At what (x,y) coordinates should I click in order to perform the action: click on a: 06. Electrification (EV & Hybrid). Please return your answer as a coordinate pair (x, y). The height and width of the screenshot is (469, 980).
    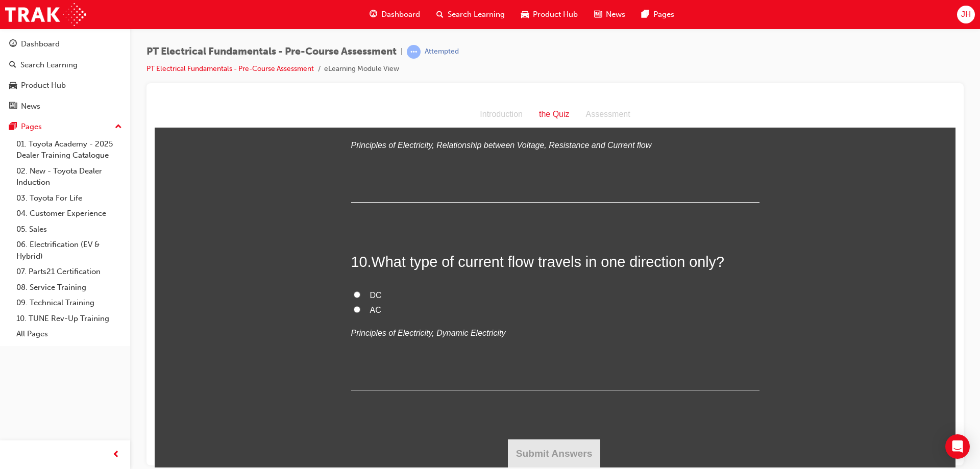
    Looking at the image, I should click on (69, 250).